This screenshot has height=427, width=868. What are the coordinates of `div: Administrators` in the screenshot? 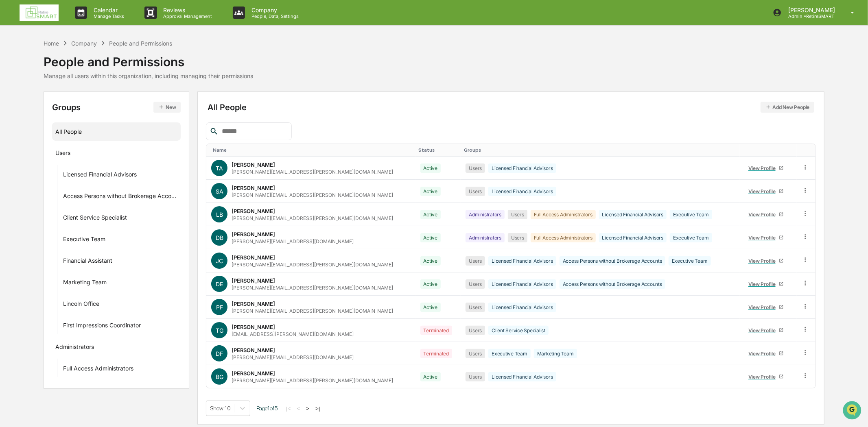 It's located at (74, 348).